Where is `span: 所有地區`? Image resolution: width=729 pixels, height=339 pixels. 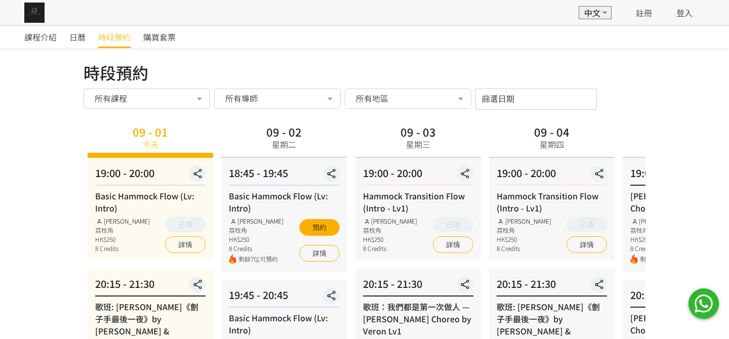
span: 所有地區 is located at coordinates (372, 98).